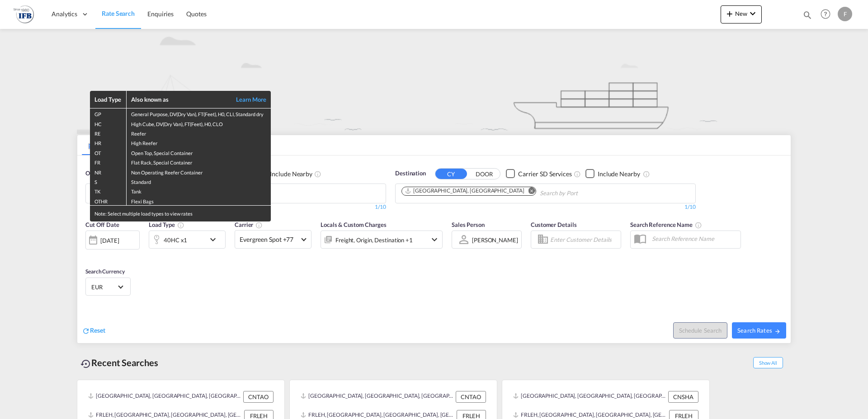 This screenshot has height=419, width=868. Describe the element at coordinates (198, 152) in the screenshot. I see `td: Open Top, Special Container` at that location.